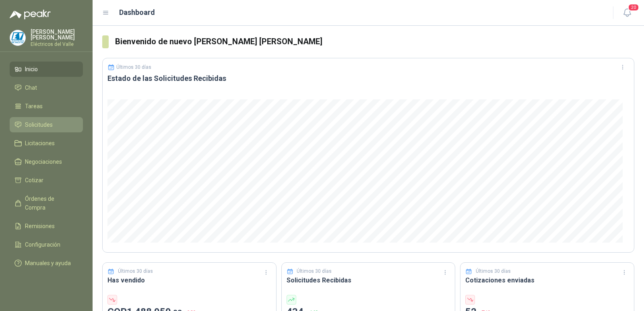 This screenshot has width=644, height=311. I want to click on h1: Dashboard, so click(137, 13).